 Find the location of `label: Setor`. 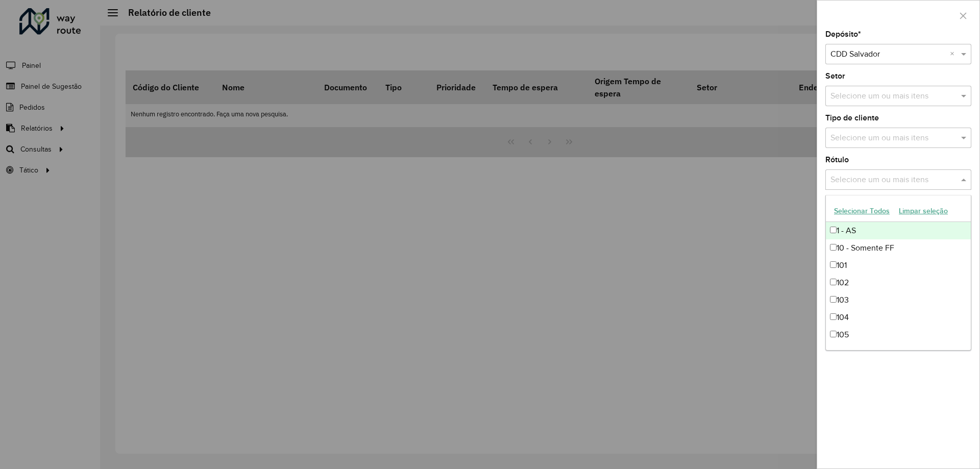

label: Setor is located at coordinates (834, 76).